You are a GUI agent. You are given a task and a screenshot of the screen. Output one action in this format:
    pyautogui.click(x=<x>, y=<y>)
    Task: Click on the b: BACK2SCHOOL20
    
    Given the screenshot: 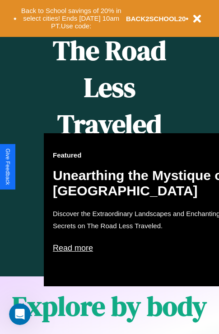 What is the action you would take?
    pyautogui.click(x=155, y=18)
    